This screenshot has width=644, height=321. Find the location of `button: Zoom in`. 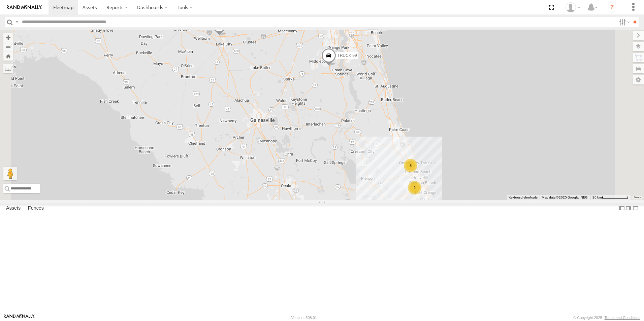

button: Zoom in is located at coordinates (8, 38).